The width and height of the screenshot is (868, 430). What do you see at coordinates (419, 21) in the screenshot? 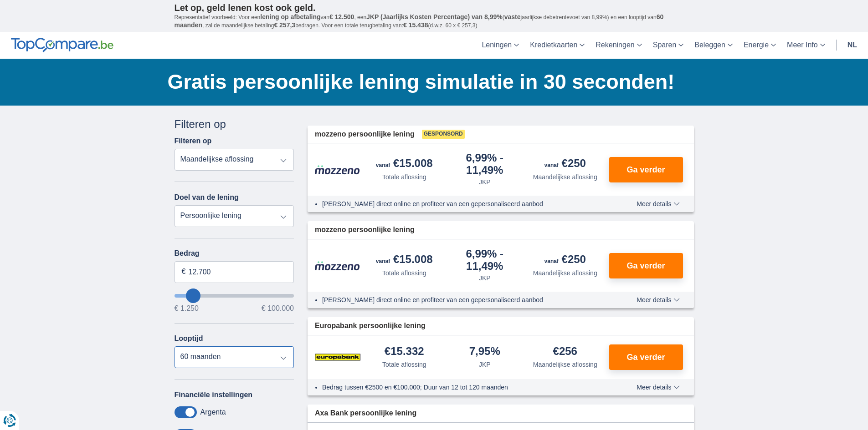
I see `span: 60 maanden` at bounding box center [419, 21].